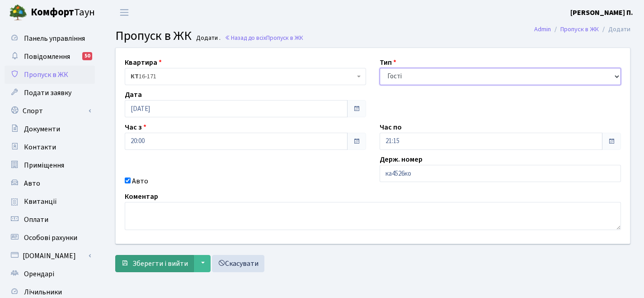  I want to click on b: Комфорт, so click(52, 12).